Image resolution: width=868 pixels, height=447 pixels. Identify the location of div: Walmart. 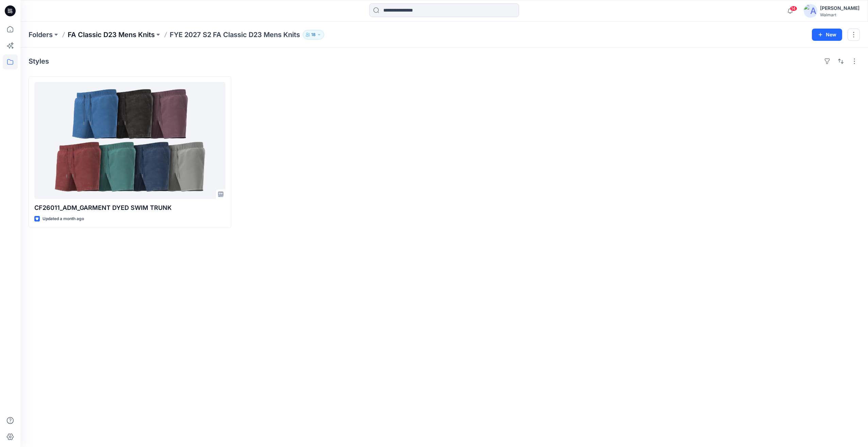
(840, 15).